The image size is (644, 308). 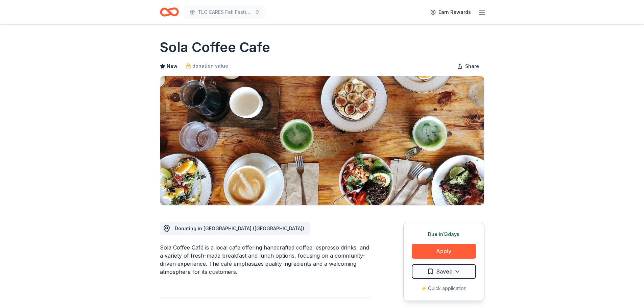 What do you see at coordinates (172, 66) in the screenshot?
I see `span: New` at bounding box center [172, 66].